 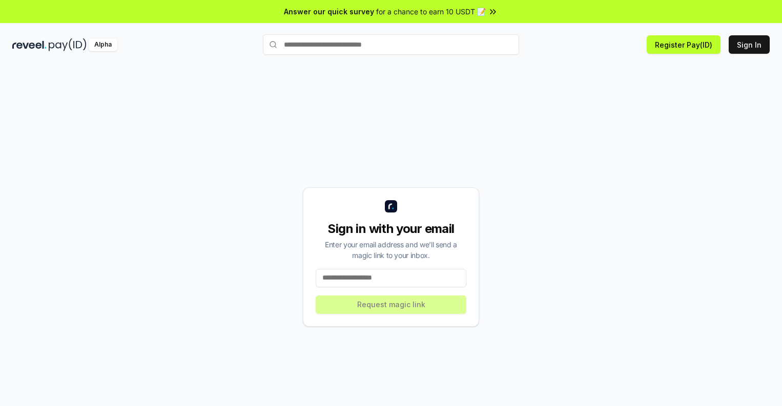 I want to click on img: logo_small, so click(x=391, y=207).